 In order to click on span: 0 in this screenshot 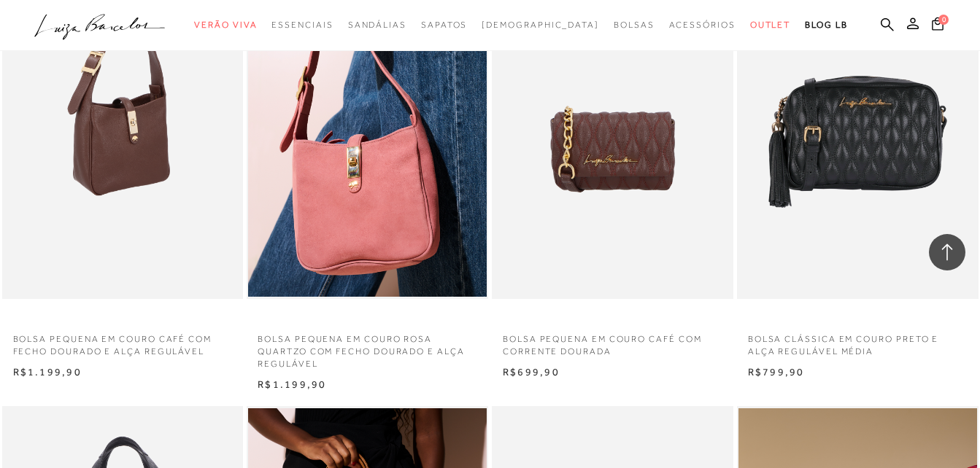, I will do `click(943, 20)`.